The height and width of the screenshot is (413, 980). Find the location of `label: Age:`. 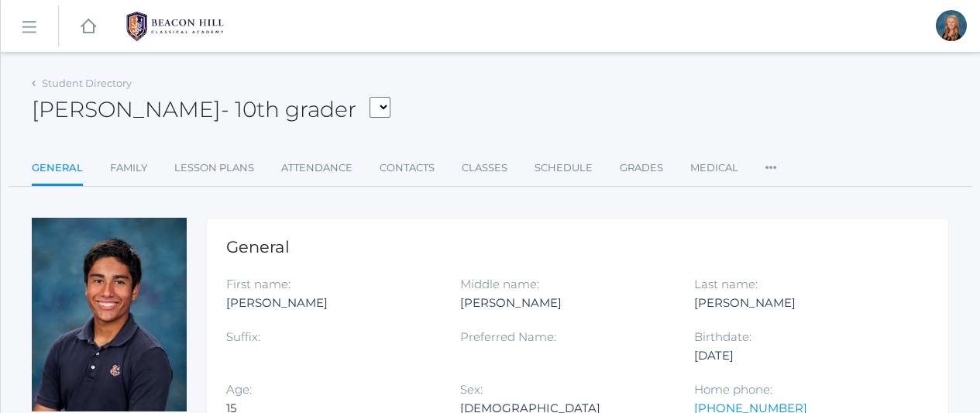

label: Age: is located at coordinates (238, 389).